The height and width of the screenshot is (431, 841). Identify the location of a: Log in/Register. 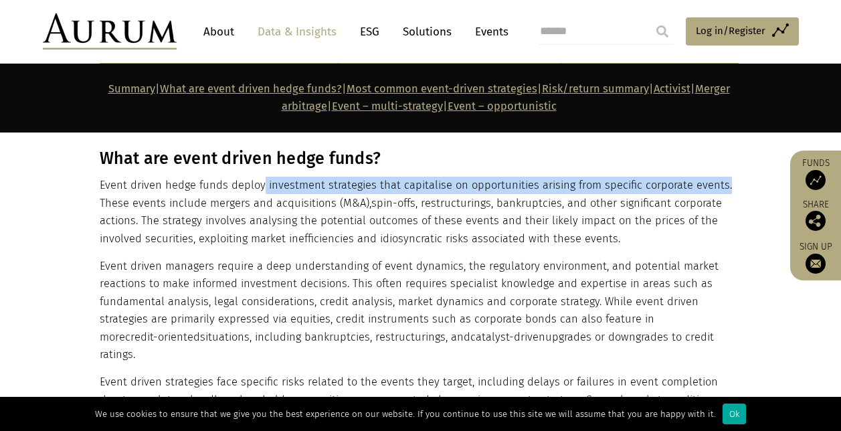
(742, 31).